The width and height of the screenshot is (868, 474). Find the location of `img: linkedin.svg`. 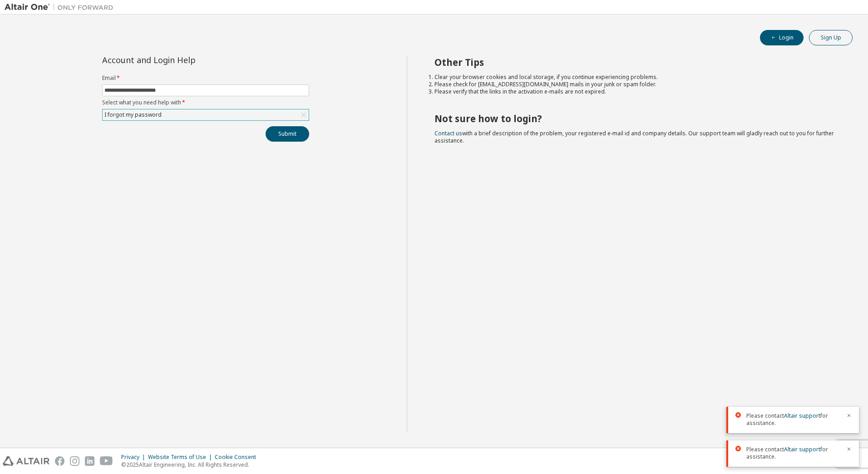

img: linkedin.svg is located at coordinates (89, 460).